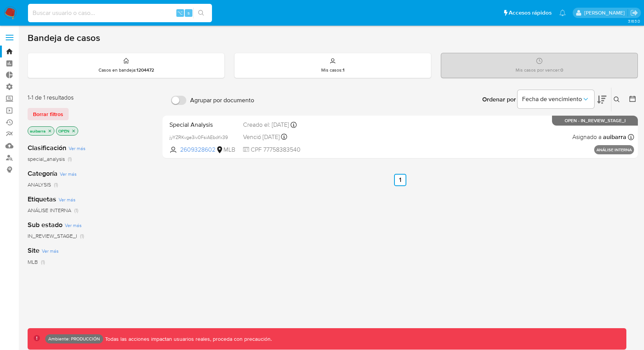  Describe the element at coordinates (562, 12) in the screenshot. I see `a: Notificaciones` at that location.